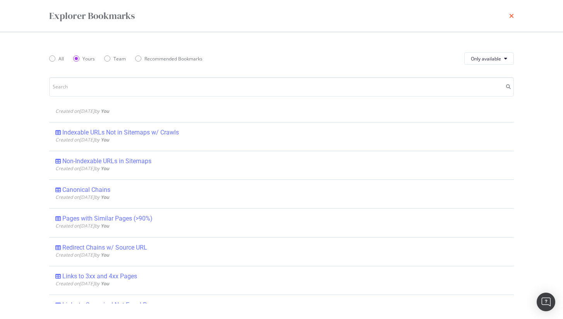 This screenshot has height=319, width=563. I want to click on div: Pages with Similar Pages (>90%), so click(107, 219).